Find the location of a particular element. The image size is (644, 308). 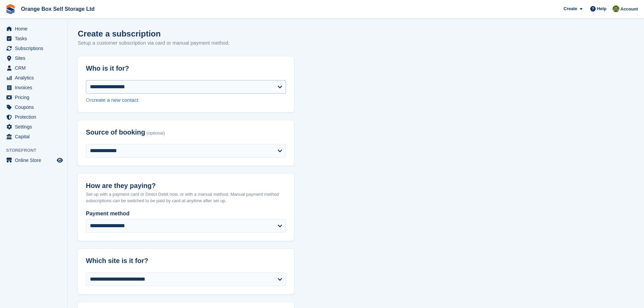

p: Set up with a payment card or Direct Debit now, or with a manual method. Manual payment method su... is located at coordinates (186, 197).